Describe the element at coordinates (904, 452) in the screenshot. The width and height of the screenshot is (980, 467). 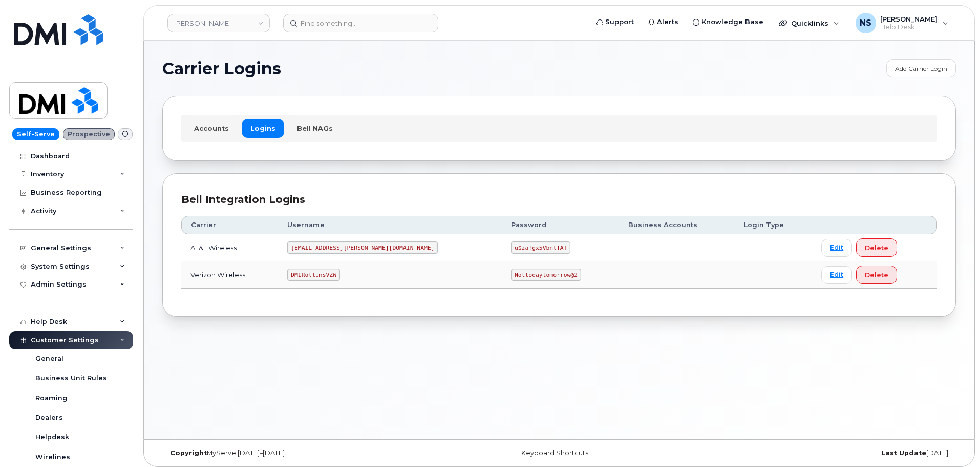
I see `strong: Last Update` at that location.